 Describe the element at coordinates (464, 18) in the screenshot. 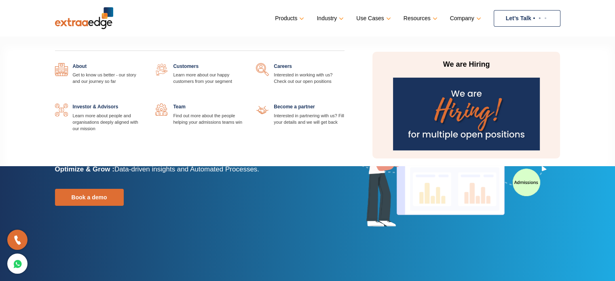

I see `a: Company` at that location.